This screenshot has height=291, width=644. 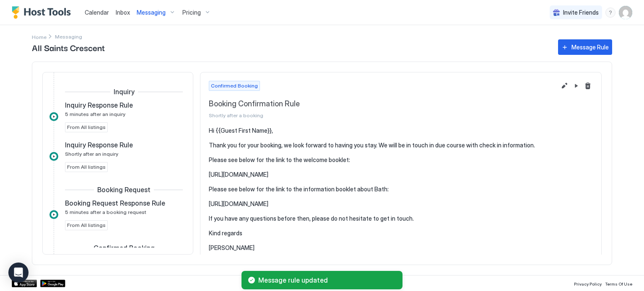 I want to click on div: Breadcrumb, so click(x=39, y=36).